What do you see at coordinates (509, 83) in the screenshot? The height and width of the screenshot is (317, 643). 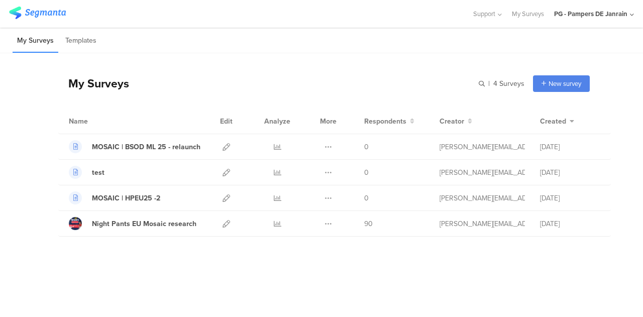 I see `span: 4 Surveys` at bounding box center [509, 83].